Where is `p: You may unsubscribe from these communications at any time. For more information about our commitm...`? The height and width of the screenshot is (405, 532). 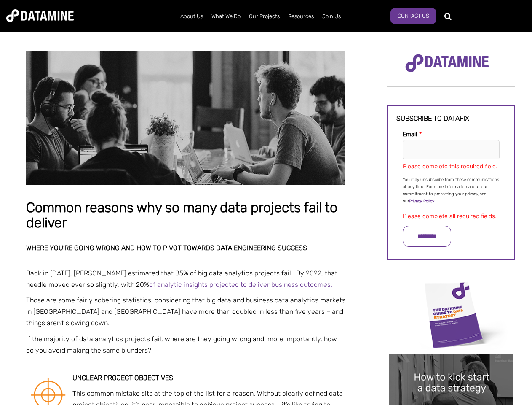
p: You may unsubscribe from these communications at any time. For more information about our commitm... is located at coordinates (451, 190).